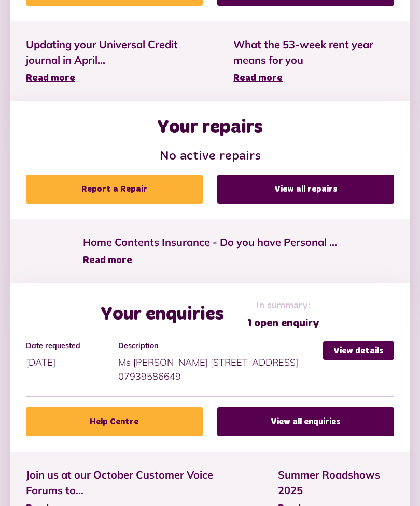  I want to click on span: 1 open enquiry, so click(283, 323).